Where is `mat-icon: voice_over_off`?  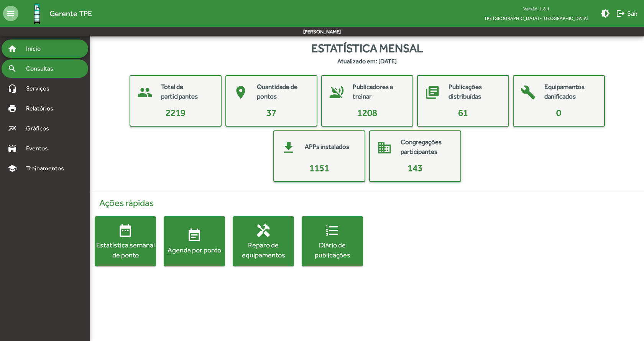
mat-icon: voice_over_off is located at coordinates (336, 93).